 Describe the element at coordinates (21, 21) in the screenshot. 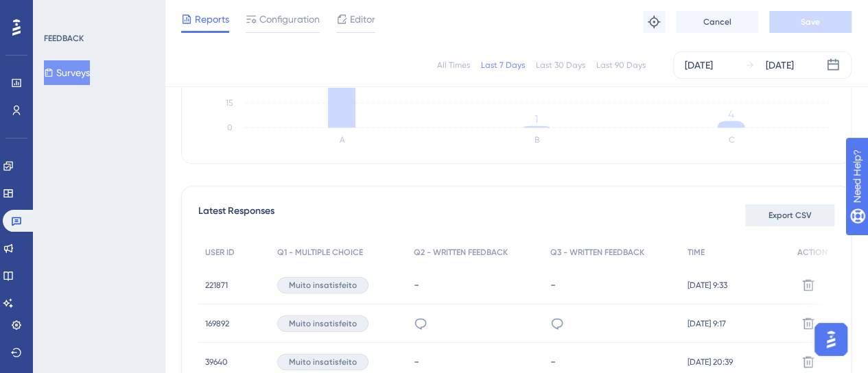

I see `img: launcher-image-alternative-text` at that location.